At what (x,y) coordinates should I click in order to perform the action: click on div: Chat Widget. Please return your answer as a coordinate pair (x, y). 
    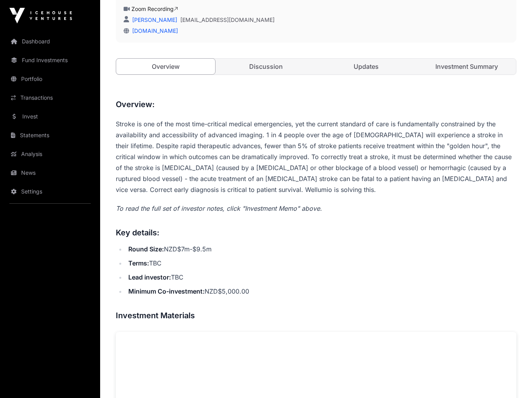
    Looking at the image, I should click on (512, 379).